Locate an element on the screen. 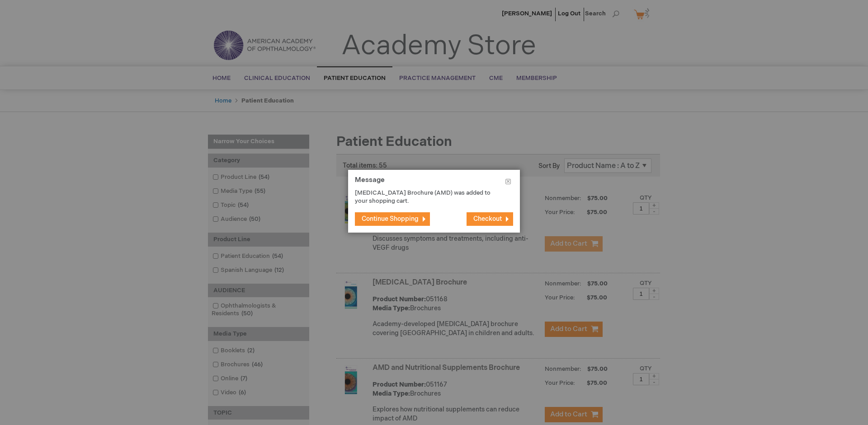 Image resolution: width=868 pixels, height=425 pixels. span: Continue Shopping is located at coordinates (390, 219).